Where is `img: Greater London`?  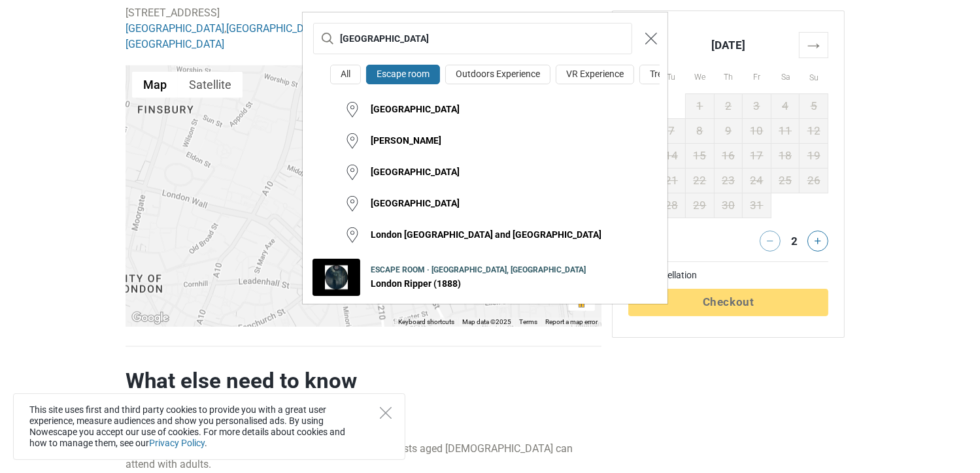 img: Greater London is located at coordinates (352, 172).